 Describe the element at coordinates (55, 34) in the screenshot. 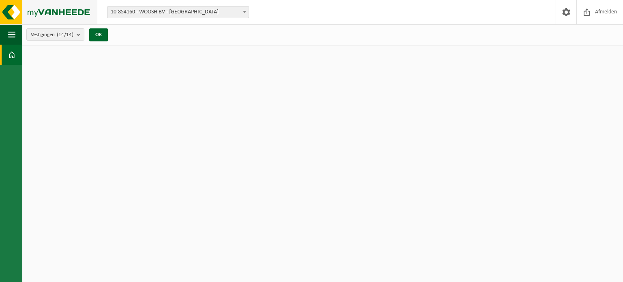

I see `button: Vestigingen(14/14)` at that location.